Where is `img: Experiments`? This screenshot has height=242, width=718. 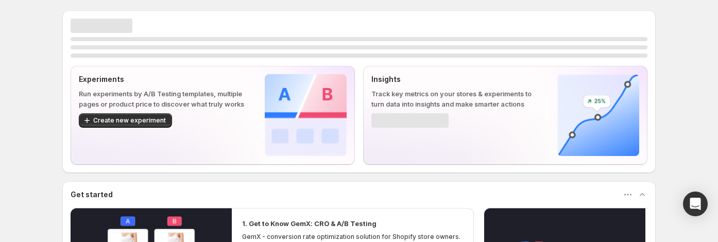
img: Experiments is located at coordinates (306, 115).